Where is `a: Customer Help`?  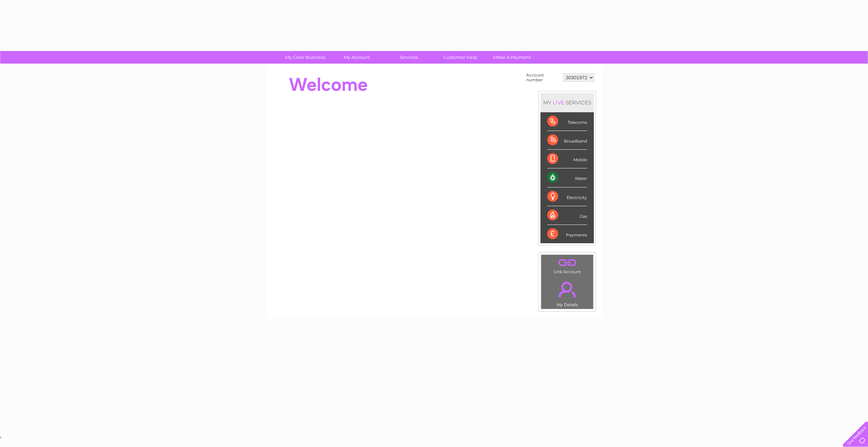 a: Customer Help is located at coordinates (460, 57).